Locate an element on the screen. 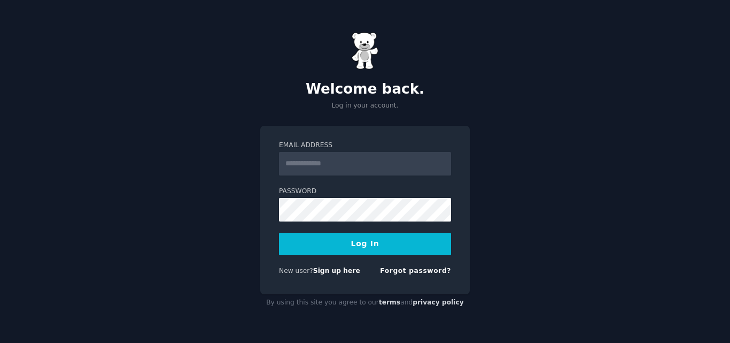 This screenshot has width=730, height=343. div: By using this site you agree to our and is located at coordinates (365, 302).